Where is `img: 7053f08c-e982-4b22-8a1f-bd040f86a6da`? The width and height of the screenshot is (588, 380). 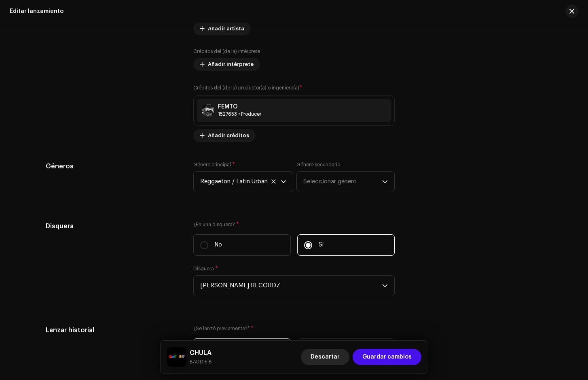
img: 7053f08c-e982-4b22-8a1f-bd040f86a6da is located at coordinates (177, 357).